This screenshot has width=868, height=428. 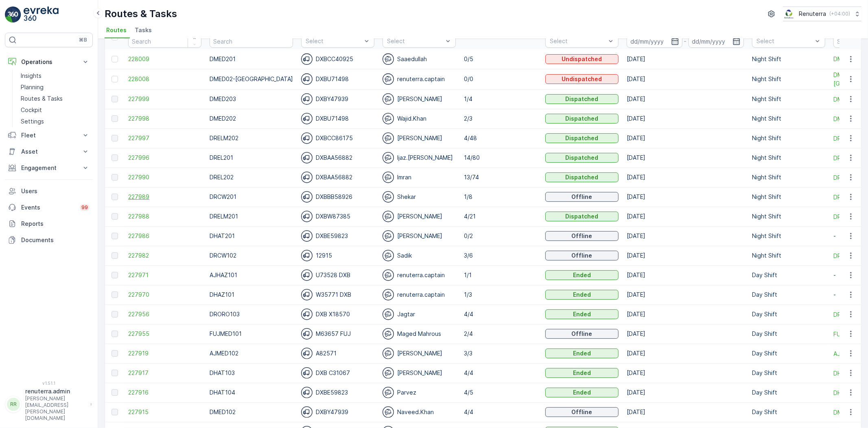 I want to click on p: DHAT103, so click(x=251, y=373).